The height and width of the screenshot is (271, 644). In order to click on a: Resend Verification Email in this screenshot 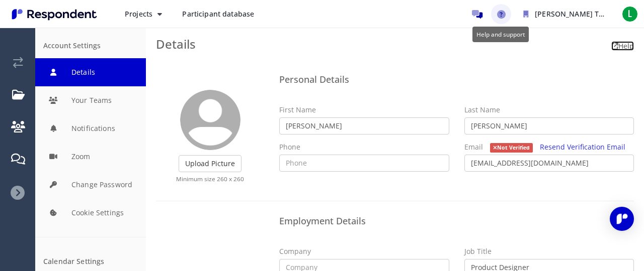, I will do `click(582, 147)`.